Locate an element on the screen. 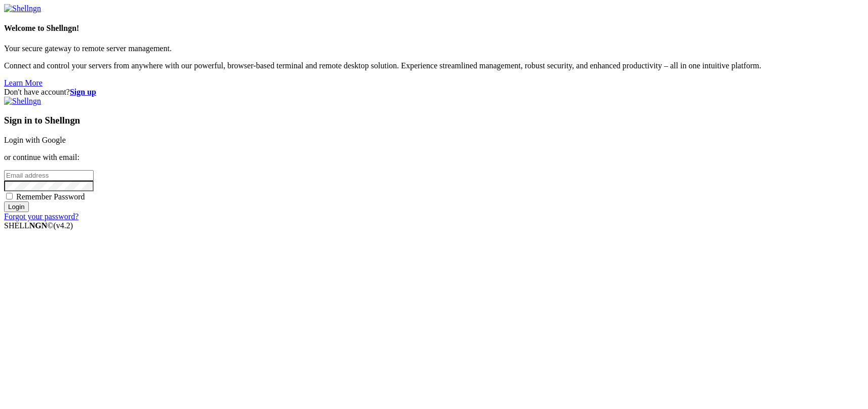 This screenshot has height=409, width=868. p: Your secure gateway to remote server management. is located at coordinates (434, 48).